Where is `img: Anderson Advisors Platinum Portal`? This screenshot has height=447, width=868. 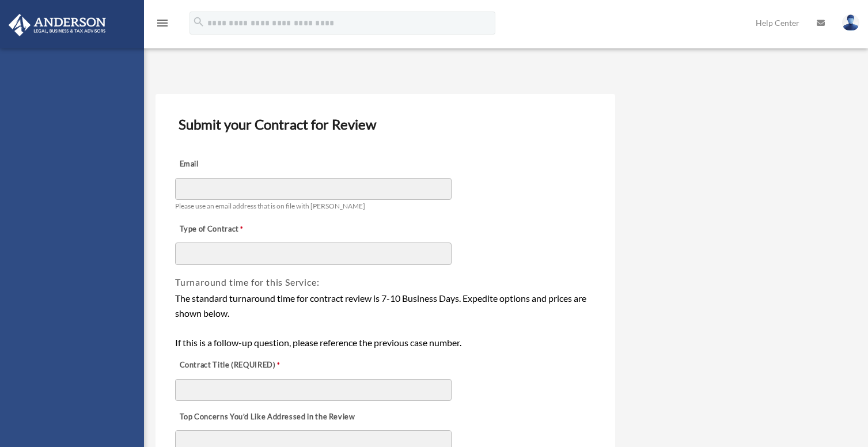
img: Anderson Advisors Platinum Portal is located at coordinates (57, 25).